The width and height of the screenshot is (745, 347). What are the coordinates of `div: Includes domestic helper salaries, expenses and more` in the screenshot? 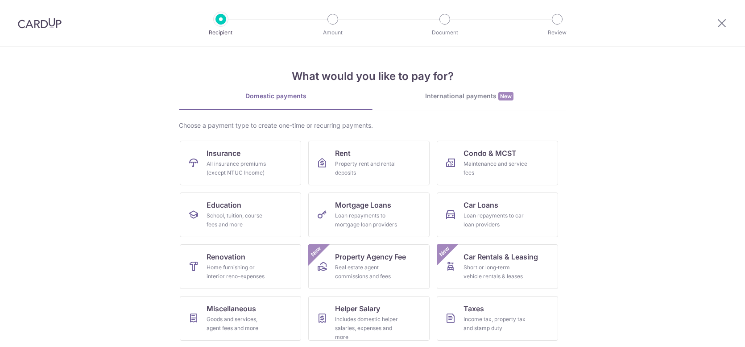 It's located at (367, 328).